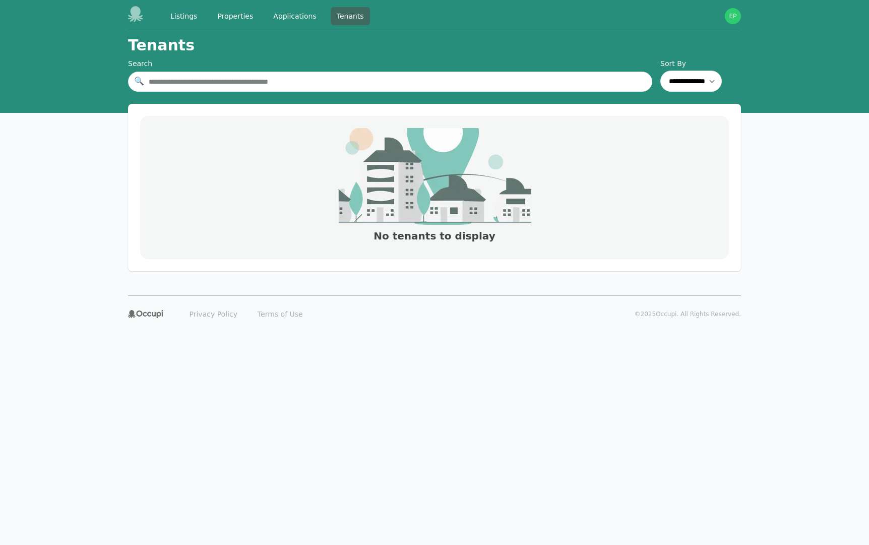  What do you see at coordinates (295, 16) in the screenshot?
I see `a: Applications` at bounding box center [295, 16].